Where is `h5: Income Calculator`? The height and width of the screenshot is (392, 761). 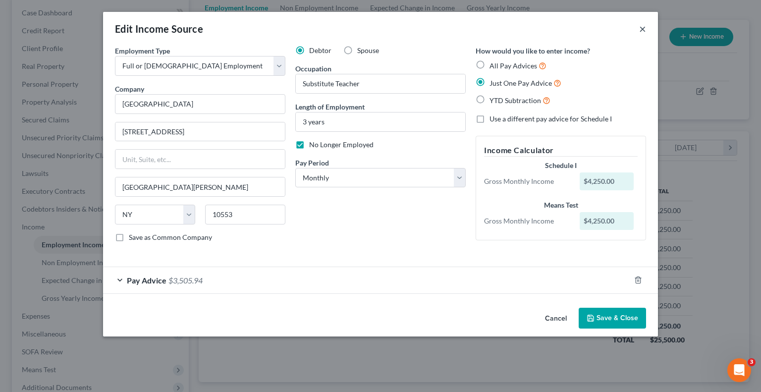
h5: Income Calculator is located at coordinates (561, 150).